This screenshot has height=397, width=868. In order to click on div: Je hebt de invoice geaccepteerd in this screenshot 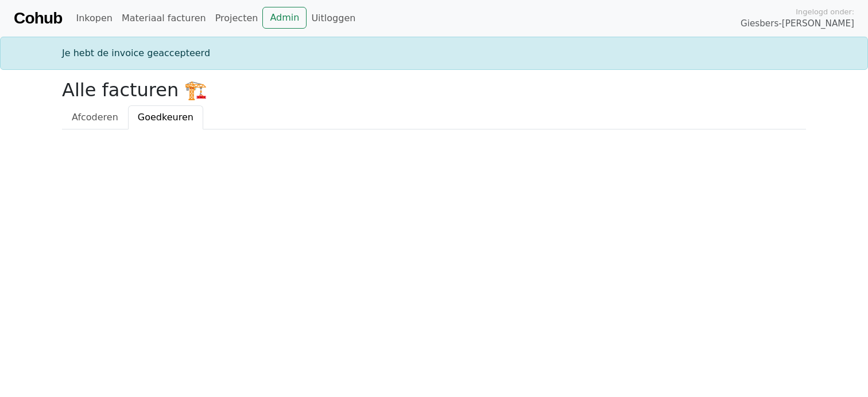, I will do `click(434, 53)`.